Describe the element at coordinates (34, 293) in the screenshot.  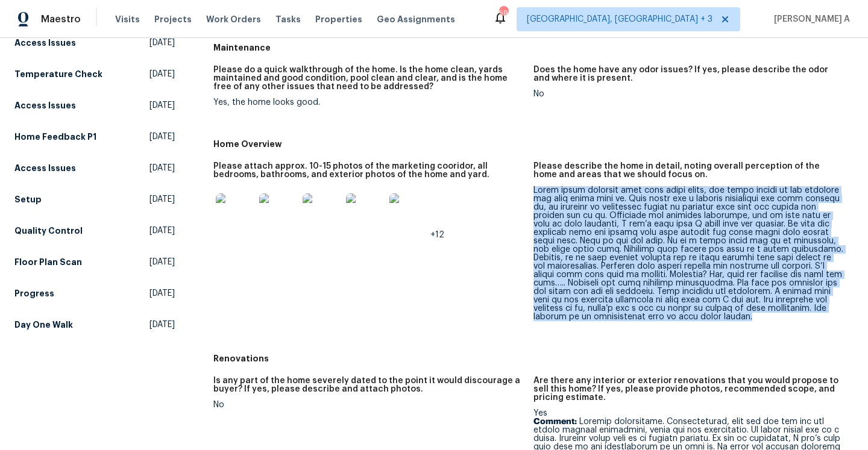
I see `h5: Progress` at that location.